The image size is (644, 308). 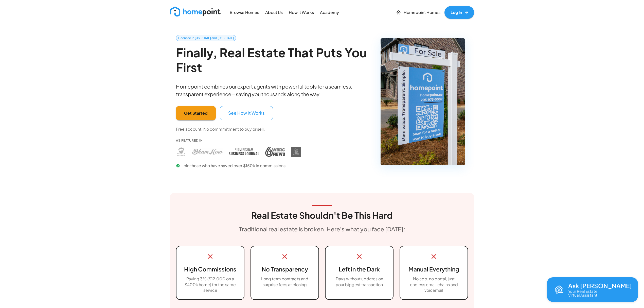 I want to click on p: Homepoint combines our expert agents with powerful tools for a seamless, transparent experience—s..., so click(x=271, y=91).